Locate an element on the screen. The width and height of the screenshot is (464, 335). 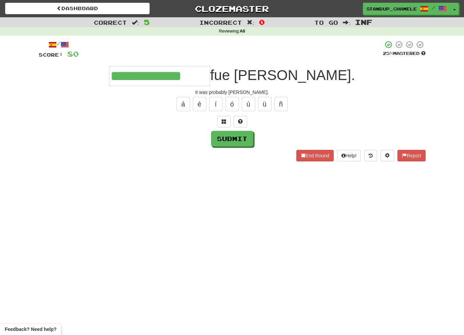
span: Open feedback widget is located at coordinates (31, 330).